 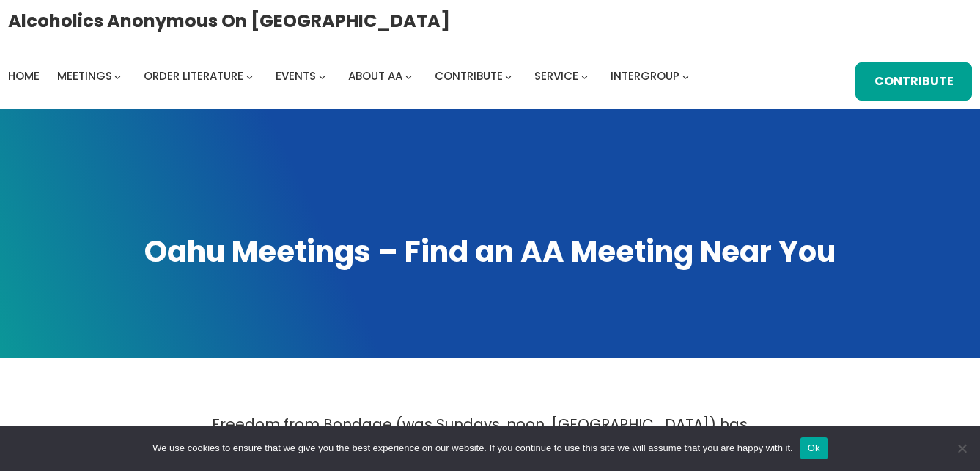 What do you see at coordinates (375, 76) in the screenshot?
I see `a: About AA` at bounding box center [375, 76].